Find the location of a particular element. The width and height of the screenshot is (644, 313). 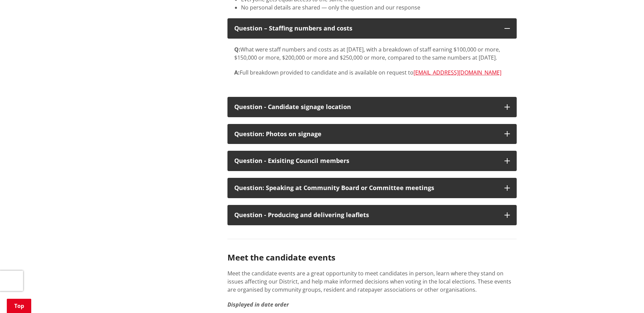

li: No personal details are shared — only the question and our response is located at coordinates (379, 8).